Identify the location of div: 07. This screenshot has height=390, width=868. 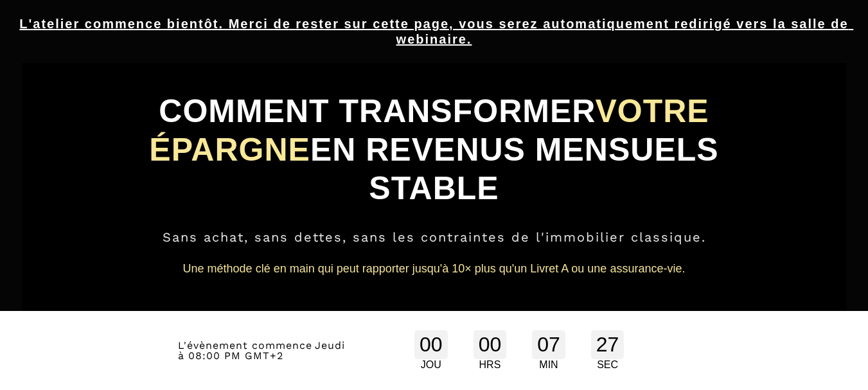
(549, 344).